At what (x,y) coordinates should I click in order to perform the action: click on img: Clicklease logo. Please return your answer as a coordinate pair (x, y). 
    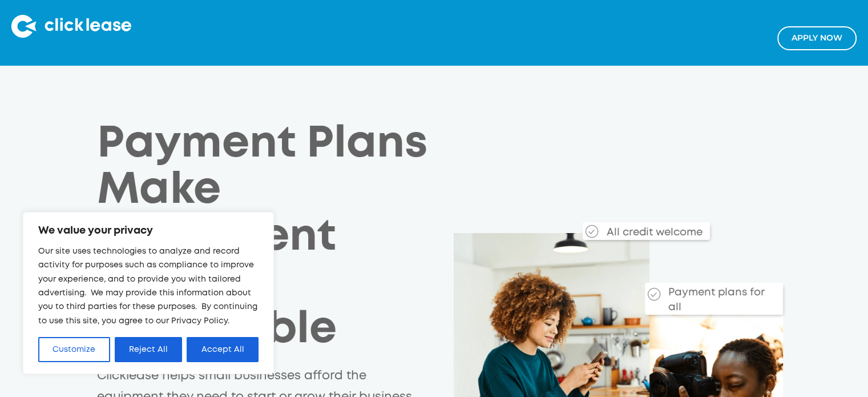
    Looking at the image, I should click on (71, 26).